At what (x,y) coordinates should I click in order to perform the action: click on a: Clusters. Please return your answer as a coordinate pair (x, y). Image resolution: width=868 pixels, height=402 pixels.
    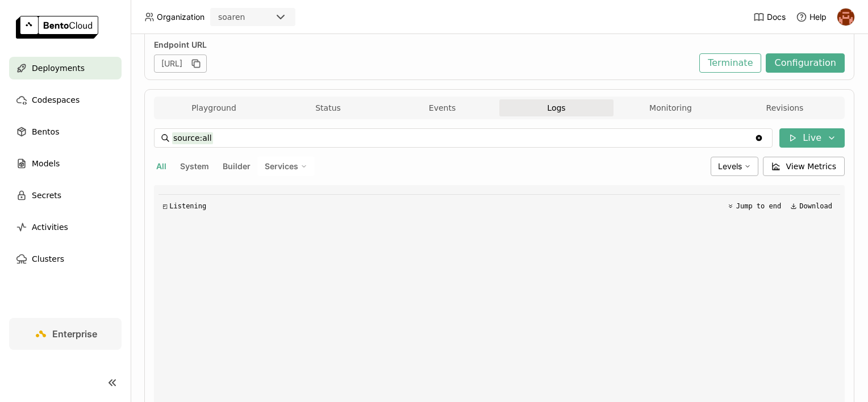
    Looking at the image, I should click on (65, 259).